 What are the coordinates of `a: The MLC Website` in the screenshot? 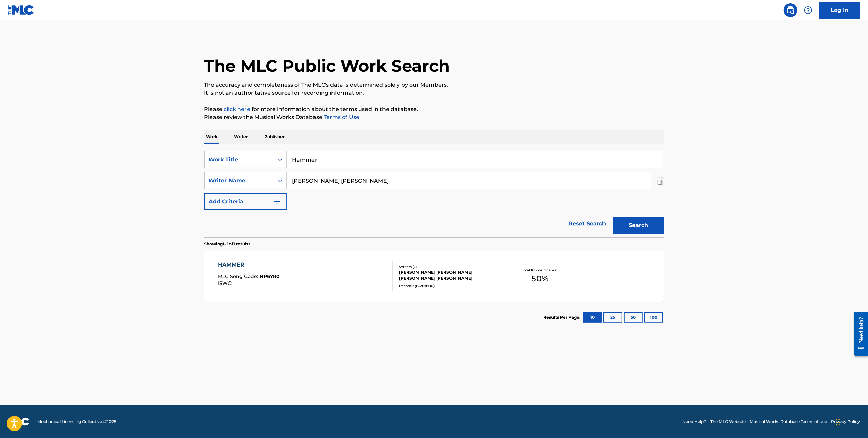 It's located at (728, 422).